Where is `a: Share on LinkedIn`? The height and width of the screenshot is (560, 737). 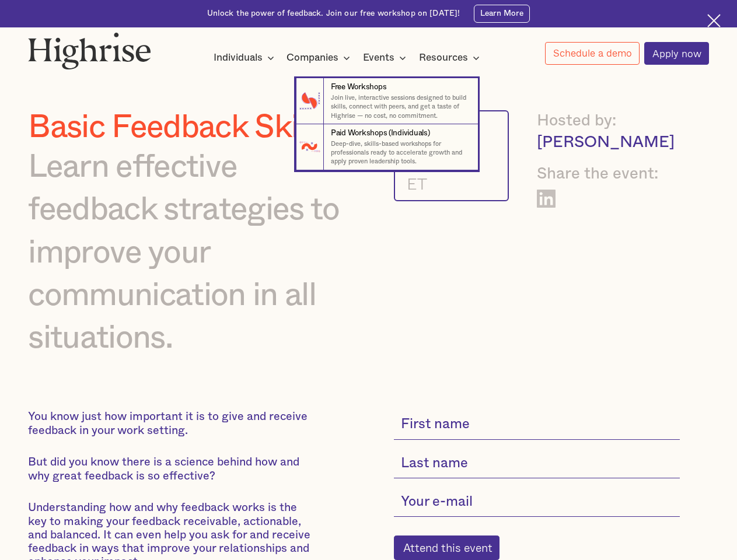 a: Share on LinkedIn is located at coordinates (546, 199).